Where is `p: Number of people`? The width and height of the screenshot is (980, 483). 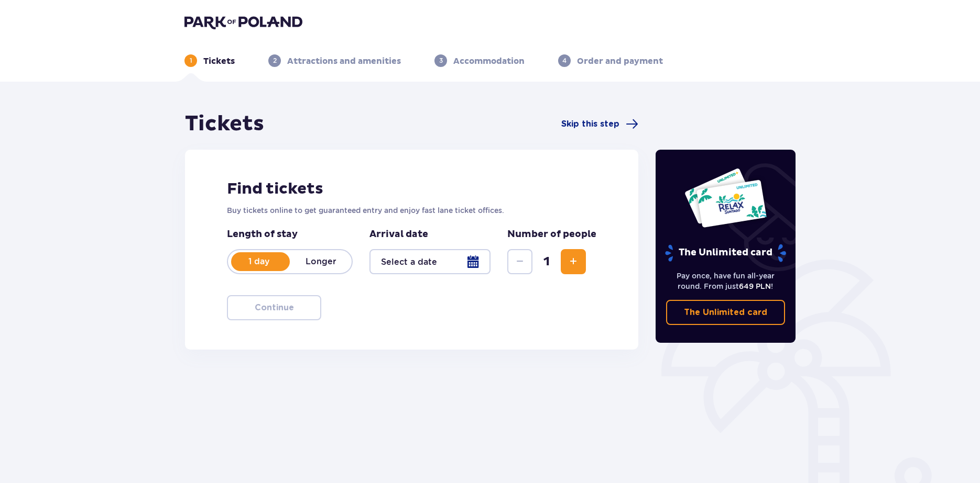 p: Number of people is located at coordinates (552, 234).